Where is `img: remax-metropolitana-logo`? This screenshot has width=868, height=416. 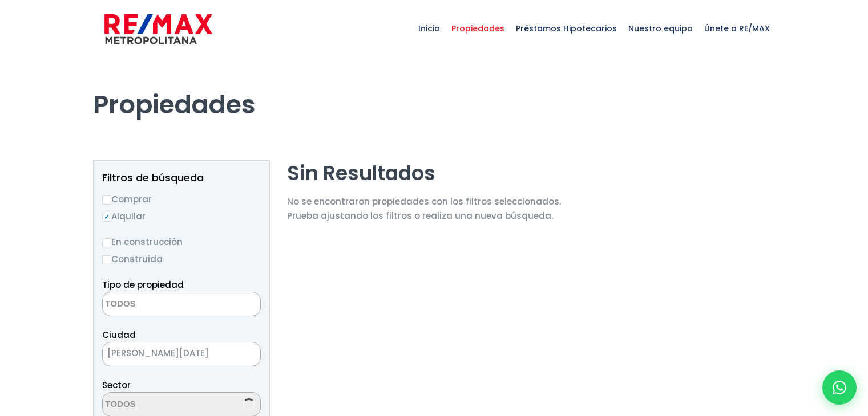
img: remax-metropolitana-logo is located at coordinates (158, 29).